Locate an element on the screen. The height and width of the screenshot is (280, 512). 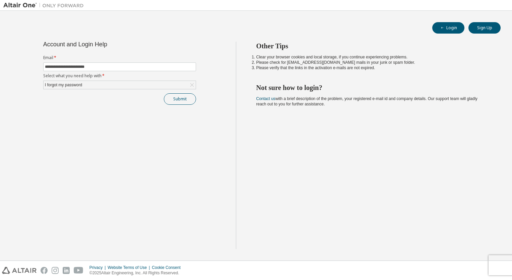
div: Privacy is located at coordinates (99, 267).